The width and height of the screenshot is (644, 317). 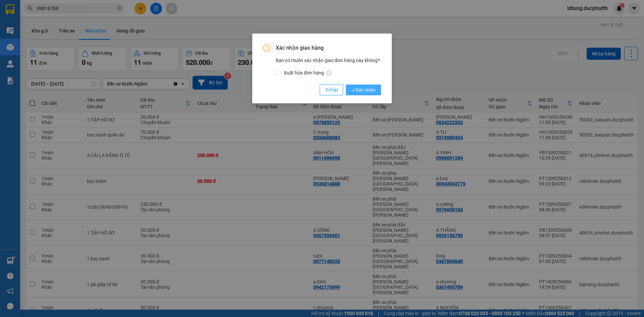 What do you see at coordinates (363, 90) in the screenshot?
I see `button: checkXác nhận` at bounding box center [363, 90].